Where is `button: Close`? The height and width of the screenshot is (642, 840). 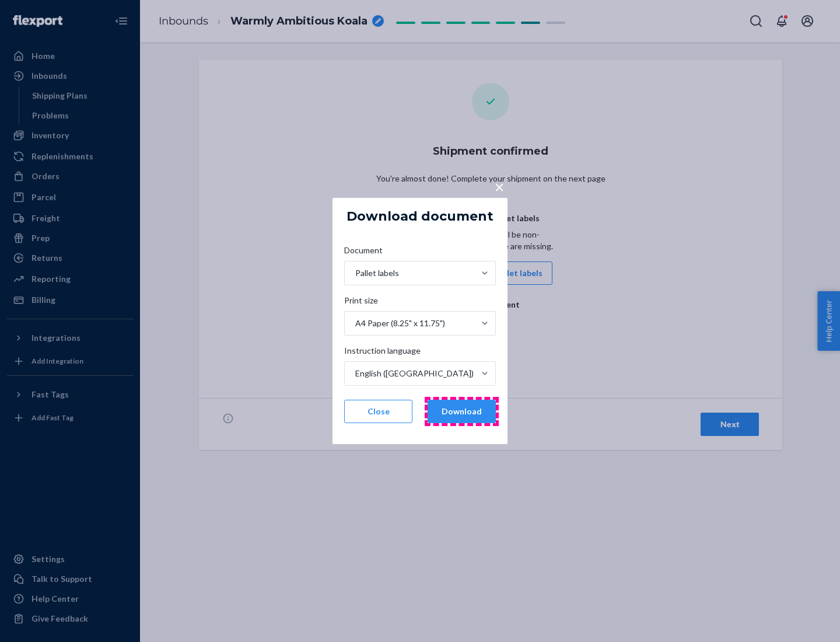 button: Close is located at coordinates (378, 412).